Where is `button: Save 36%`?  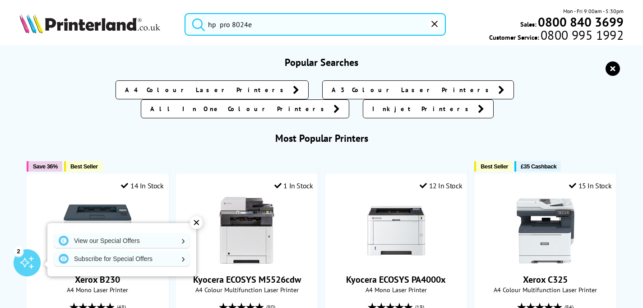
button: Save 36% is located at coordinates (44, 166).